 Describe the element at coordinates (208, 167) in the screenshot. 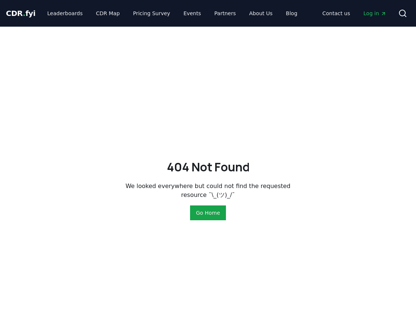

I see `h2: 404 Not Found` at that location.